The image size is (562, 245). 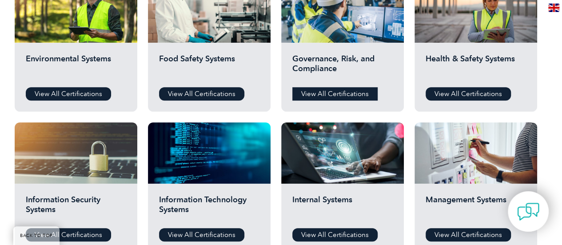 What do you see at coordinates (76, 208) in the screenshot?
I see `h2: Information Security Systems` at bounding box center [76, 208].